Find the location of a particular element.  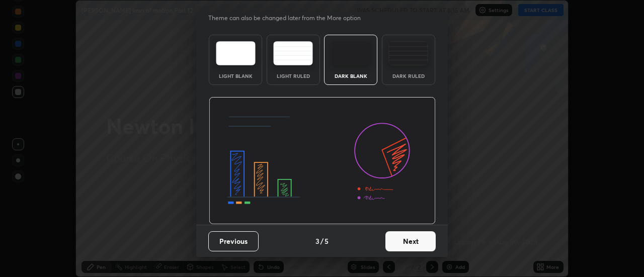

img: darkTheme.f0cc69e5.svg is located at coordinates (351, 53).